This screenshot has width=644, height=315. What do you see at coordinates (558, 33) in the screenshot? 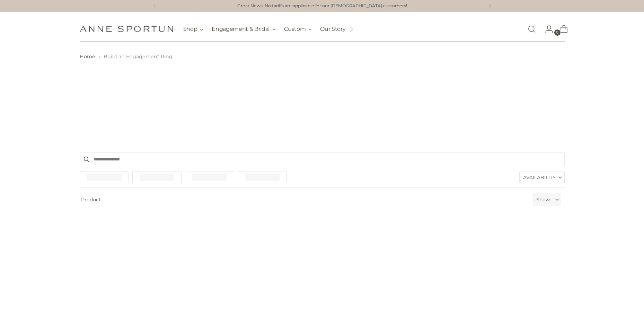
I see `span: 0` at bounding box center [558, 33].